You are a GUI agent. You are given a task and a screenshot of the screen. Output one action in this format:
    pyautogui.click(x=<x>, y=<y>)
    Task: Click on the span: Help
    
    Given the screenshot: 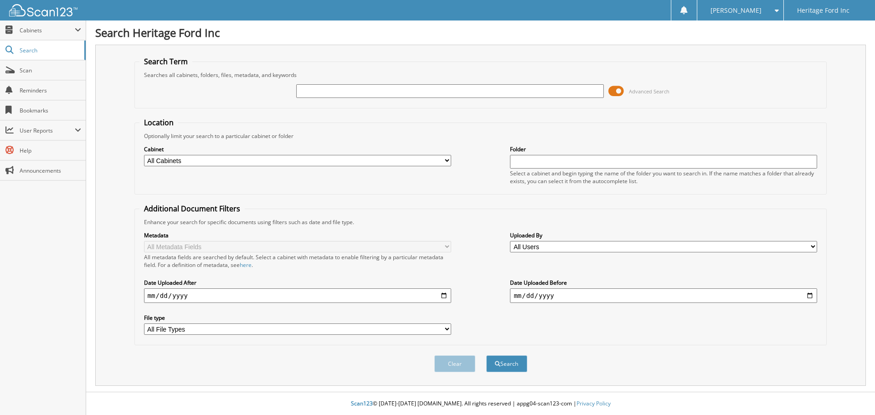 What is the action you would take?
    pyautogui.click(x=50, y=150)
    